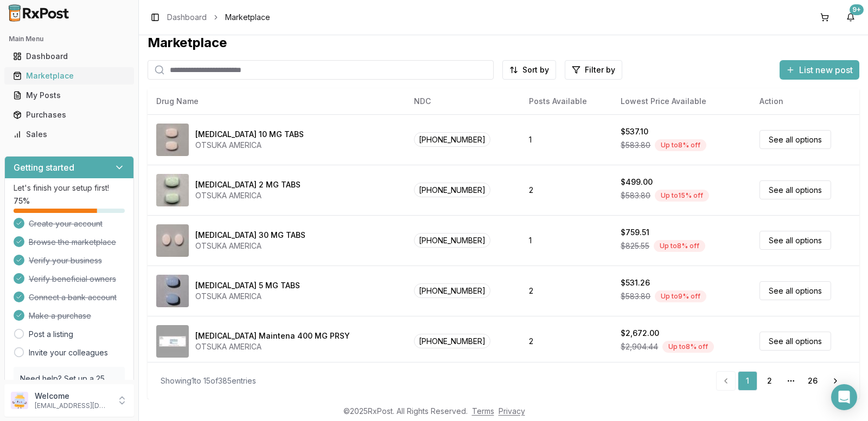  What do you see at coordinates (59, 316) in the screenshot?
I see `span: Make a purchase` at bounding box center [59, 316].